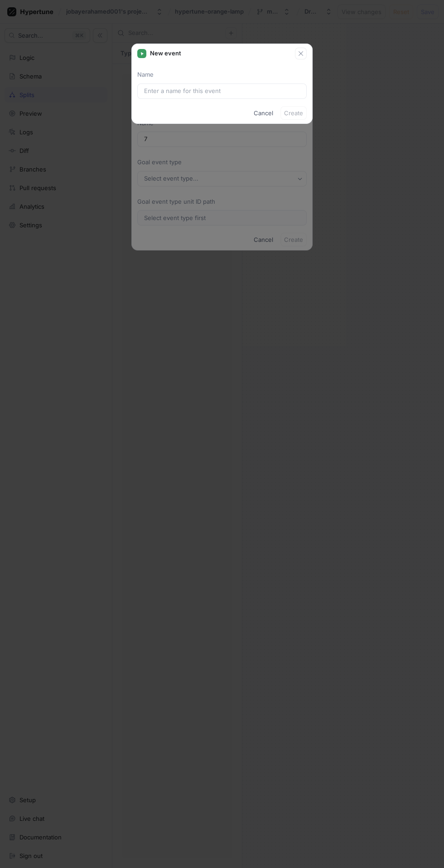 The image size is (444, 868). I want to click on span: Cancel, so click(264, 113).